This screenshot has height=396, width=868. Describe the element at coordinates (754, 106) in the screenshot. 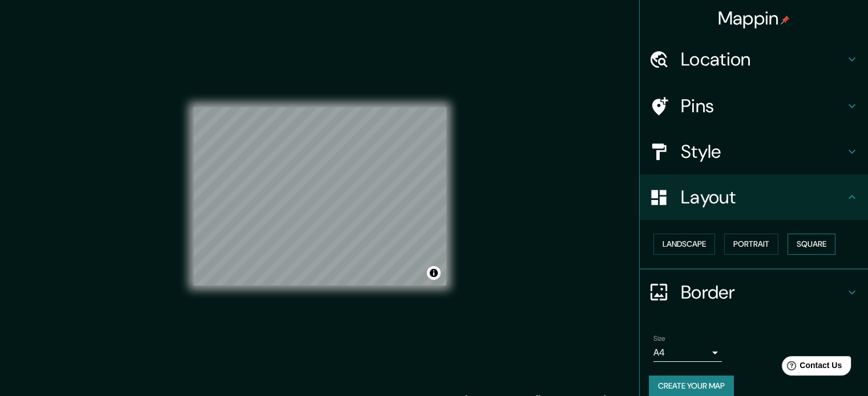

I see `div: Pins` at that location.